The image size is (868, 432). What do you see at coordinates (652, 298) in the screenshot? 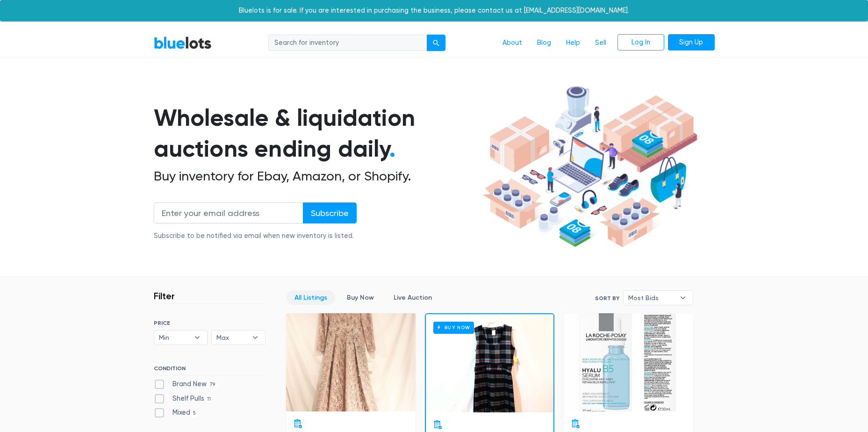
I see `span: Most Bids` at bounding box center [652, 298].